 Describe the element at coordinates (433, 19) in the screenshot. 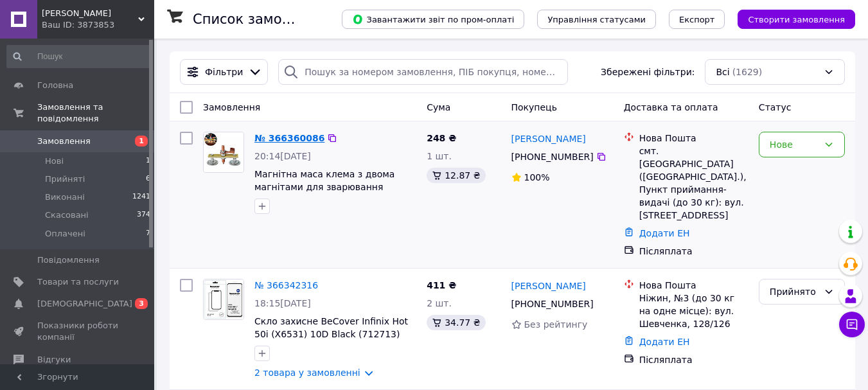

I see `span: Завантажити звіт по пром-оплаті` at that location.